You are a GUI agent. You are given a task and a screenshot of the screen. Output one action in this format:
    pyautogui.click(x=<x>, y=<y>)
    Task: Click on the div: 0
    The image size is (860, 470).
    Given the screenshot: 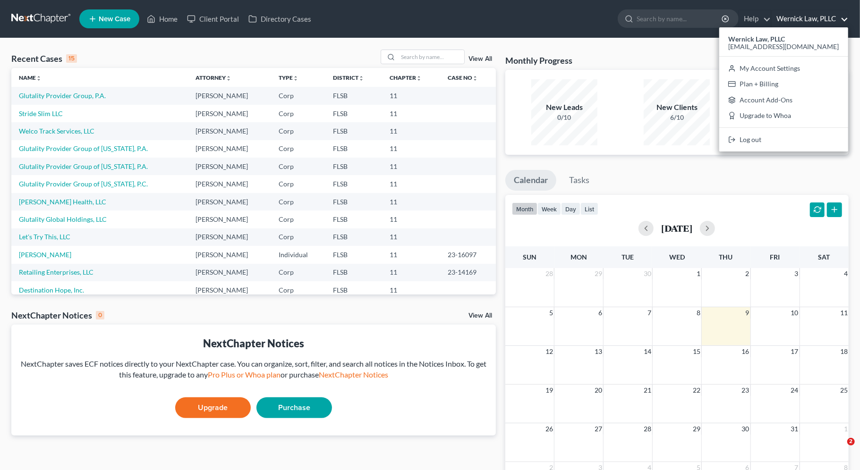 What is the action you would take?
    pyautogui.click(x=100, y=316)
    